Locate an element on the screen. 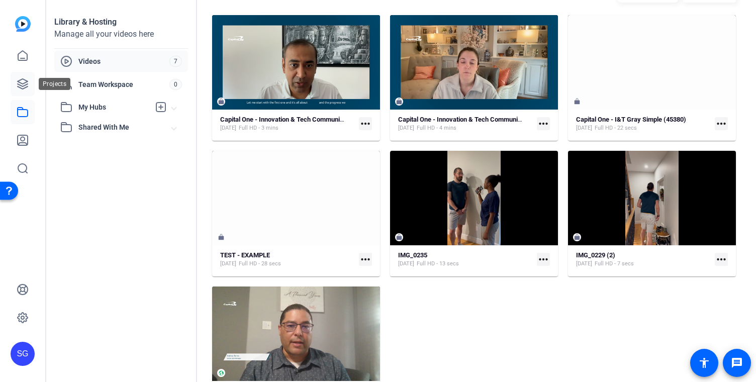  span: My Hubs is located at coordinates (114, 107).